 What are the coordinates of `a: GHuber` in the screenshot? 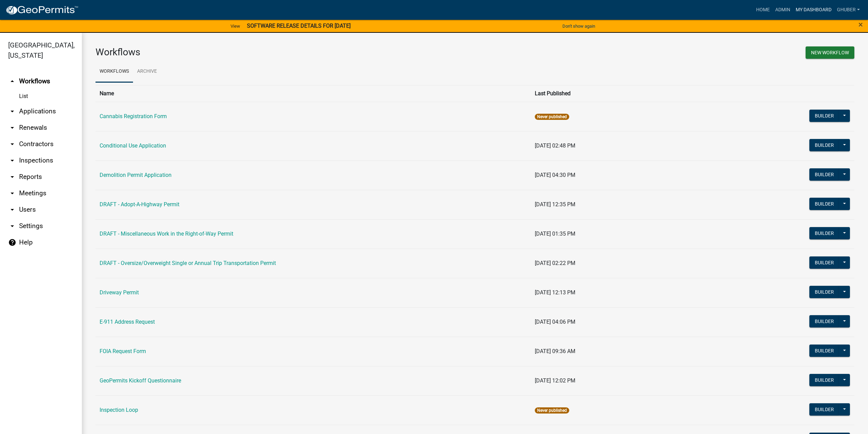 It's located at (848, 10).